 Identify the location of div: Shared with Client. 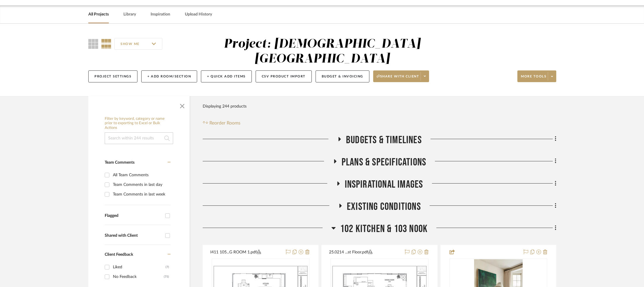
(133, 236).